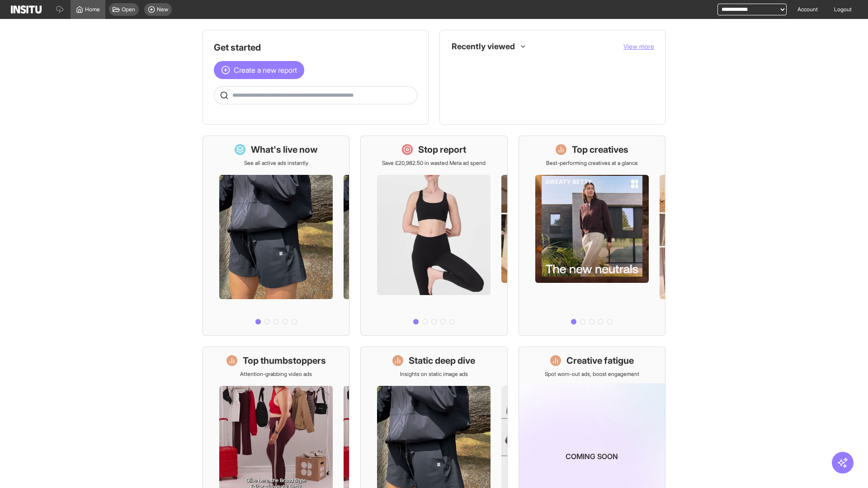 The image size is (868, 488). Describe the element at coordinates (92, 9) in the screenshot. I see `span: Home` at that location.